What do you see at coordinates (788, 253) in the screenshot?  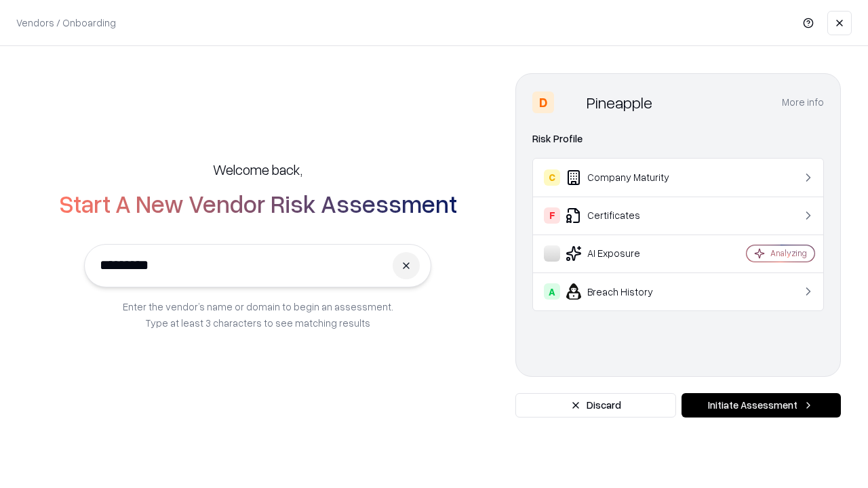 I see `div: Analyzing` at bounding box center [788, 253].